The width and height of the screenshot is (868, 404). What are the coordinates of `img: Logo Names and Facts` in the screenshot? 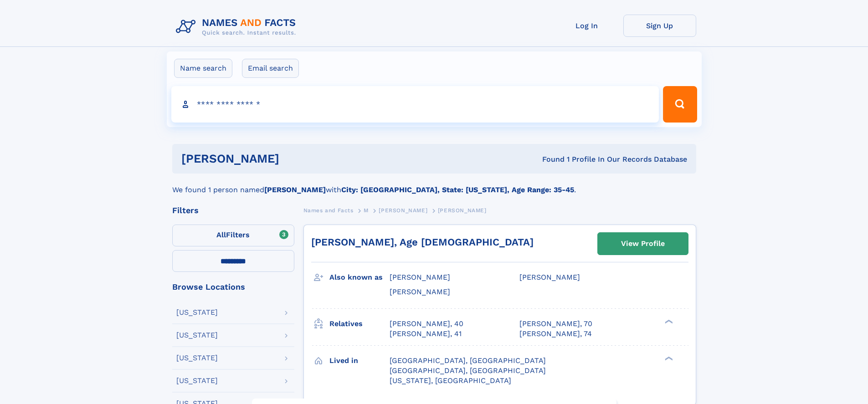 It's located at (238, 27).